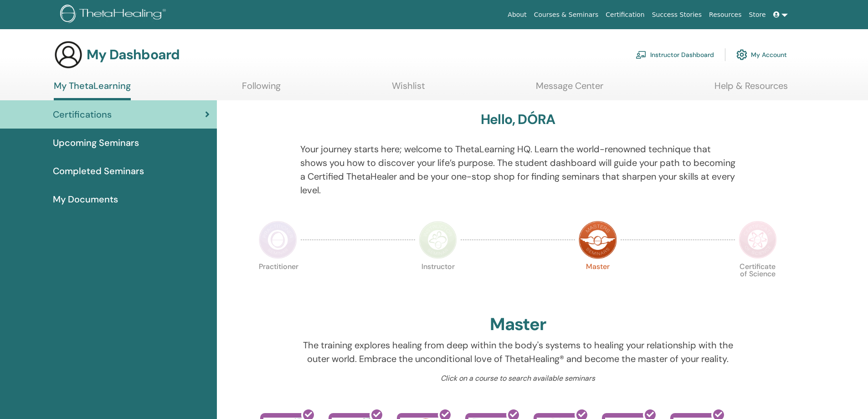  I want to click on a: Instructor Dashboard, so click(675, 55).